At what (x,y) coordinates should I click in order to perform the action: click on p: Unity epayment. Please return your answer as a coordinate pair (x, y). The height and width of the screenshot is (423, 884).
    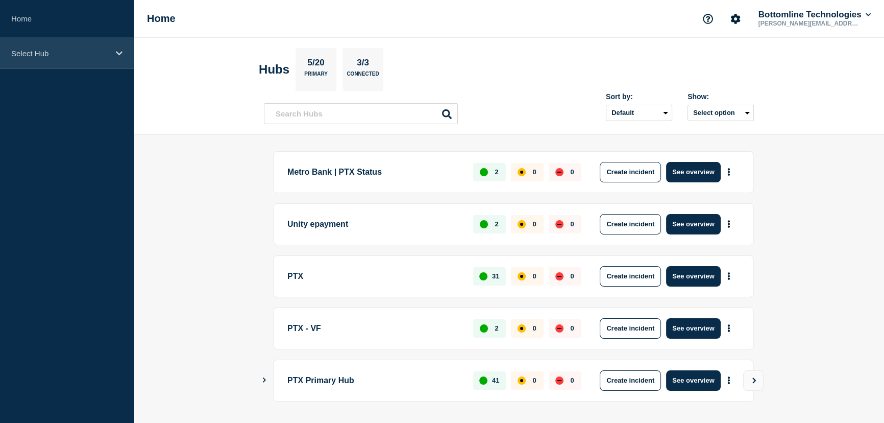
    Looking at the image, I should click on (374, 224).